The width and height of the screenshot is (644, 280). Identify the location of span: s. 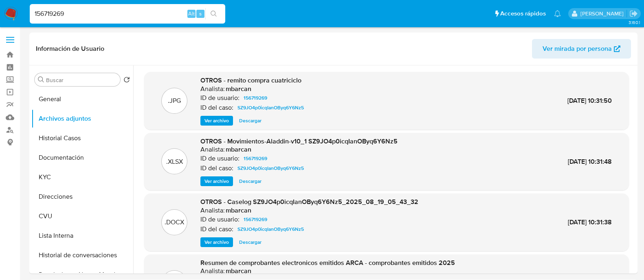
(200, 13).